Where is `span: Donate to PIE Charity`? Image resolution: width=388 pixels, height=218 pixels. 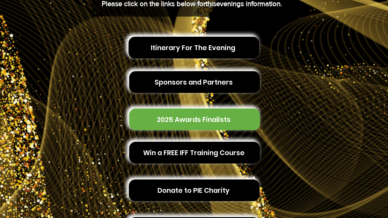
span: Donate to PIE Charity is located at coordinates (194, 190).